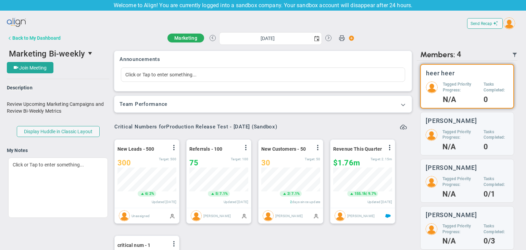 This screenshot has height=250, width=526. What do you see at coordinates (152, 193) in the screenshot?
I see `span: 2%` at bounding box center [152, 193].